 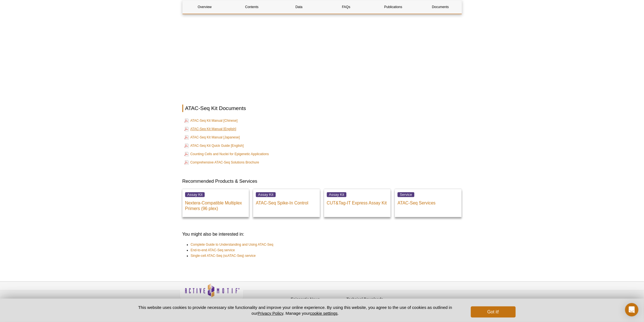 What do you see at coordinates (428, 202) in the screenshot?
I see `p: ATAC-Seq Services` at bounding box center [428, 202].